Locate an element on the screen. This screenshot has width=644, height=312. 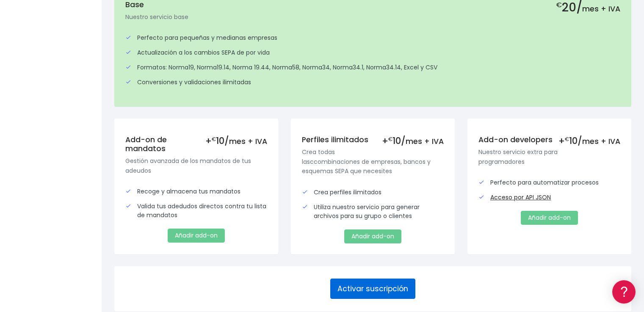
div: Actualización a los cambios SEPA de por vida is located at coordinates (373, 53).